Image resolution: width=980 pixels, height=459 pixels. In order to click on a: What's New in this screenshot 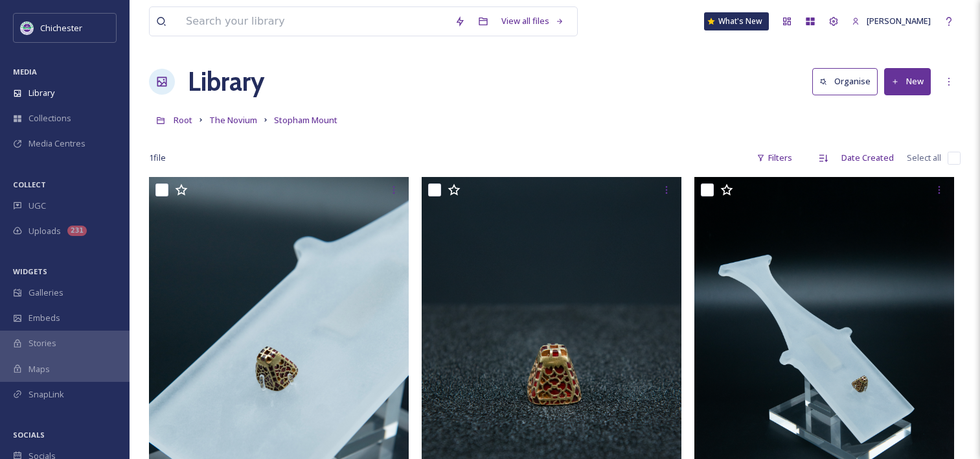, I will do `click(736, 22)`.